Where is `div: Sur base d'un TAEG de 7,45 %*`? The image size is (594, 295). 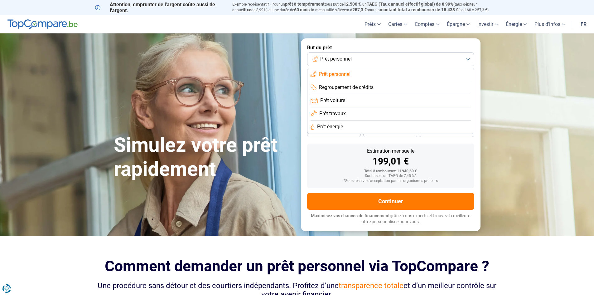 div: Sur base d'un TAEG de 7,45 %* is located at coordinates (391, 176).